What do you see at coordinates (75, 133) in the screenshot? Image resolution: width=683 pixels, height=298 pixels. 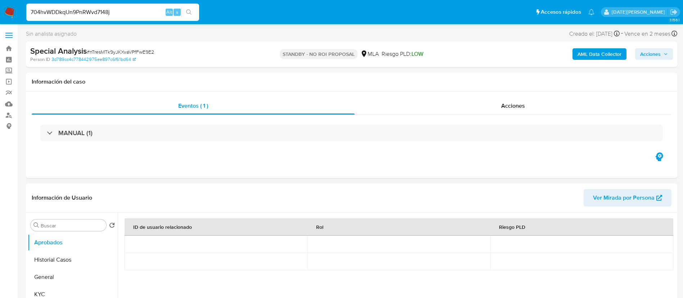 I see `h3: MANUAL (1)` at bounding box center [75, 133].